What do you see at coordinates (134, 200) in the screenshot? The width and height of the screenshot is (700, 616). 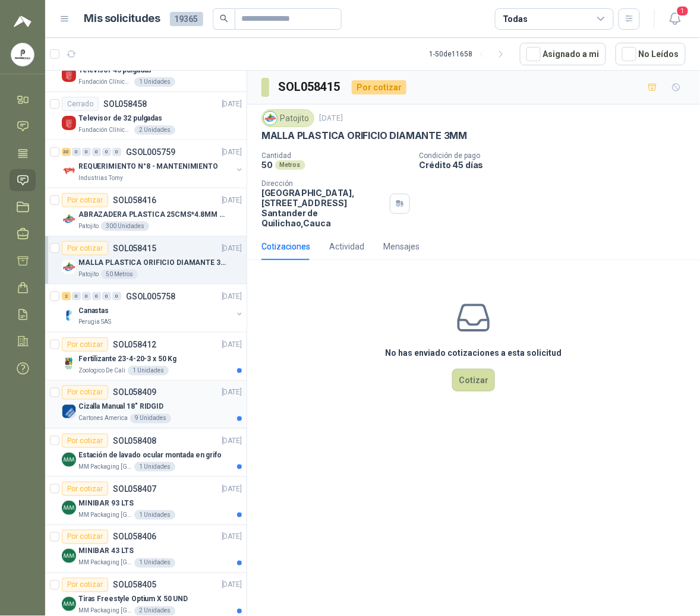 I see `p: SOL058416` at bounding box center [134, 200].